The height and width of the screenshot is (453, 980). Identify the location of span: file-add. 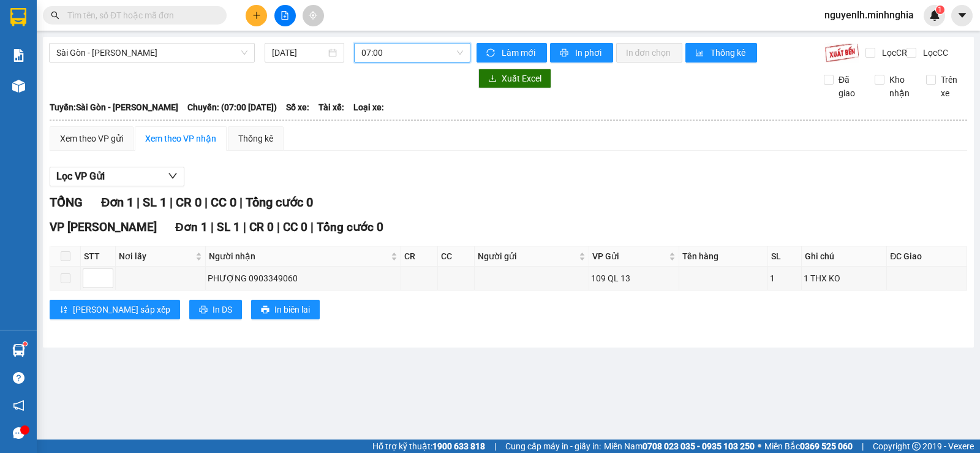
(285, 16).